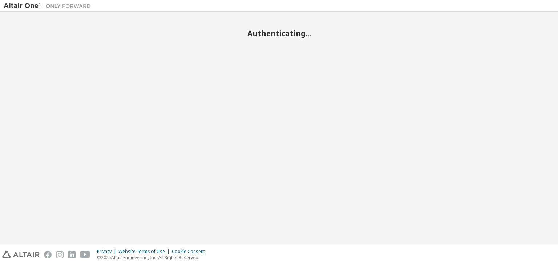  What do you see at coordinates (279, 33) in the screenshot?
I see `h2: Authenticating...` at bounding box center [279, 33].